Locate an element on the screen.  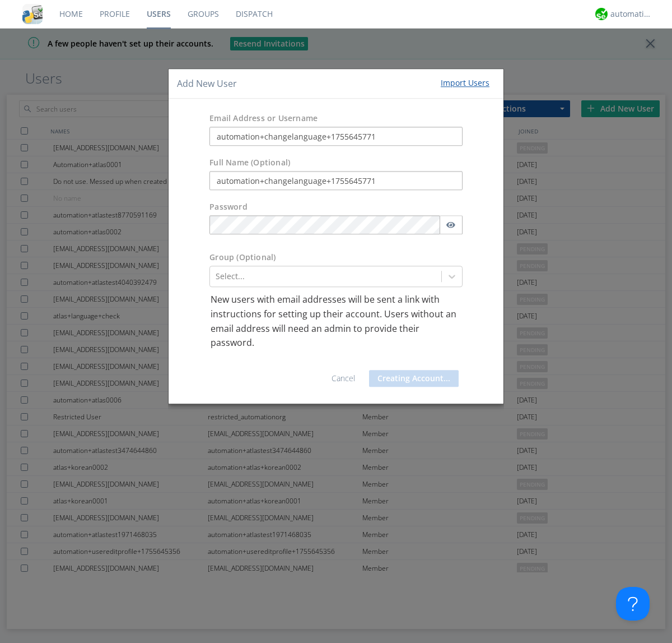
label: Group (Optional) is located at coordinates (243, 258).